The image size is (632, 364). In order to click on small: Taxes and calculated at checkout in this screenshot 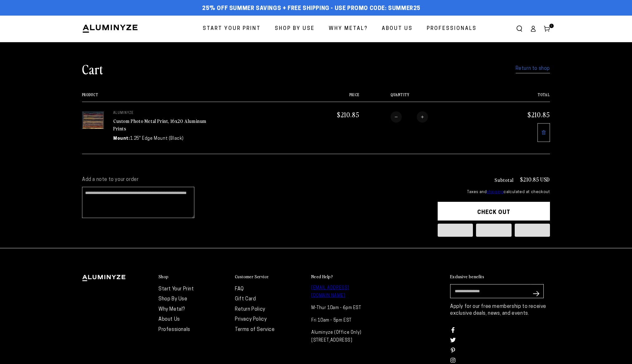, I will do `click(494, 192)`.